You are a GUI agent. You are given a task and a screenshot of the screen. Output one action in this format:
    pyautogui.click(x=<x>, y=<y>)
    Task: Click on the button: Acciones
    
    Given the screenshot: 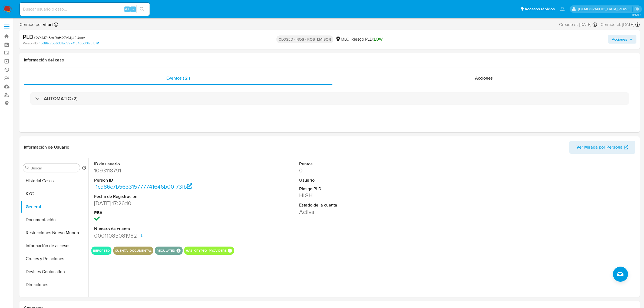 What is the action you would take?
    pyautogui.click(x=622, y=39)
    